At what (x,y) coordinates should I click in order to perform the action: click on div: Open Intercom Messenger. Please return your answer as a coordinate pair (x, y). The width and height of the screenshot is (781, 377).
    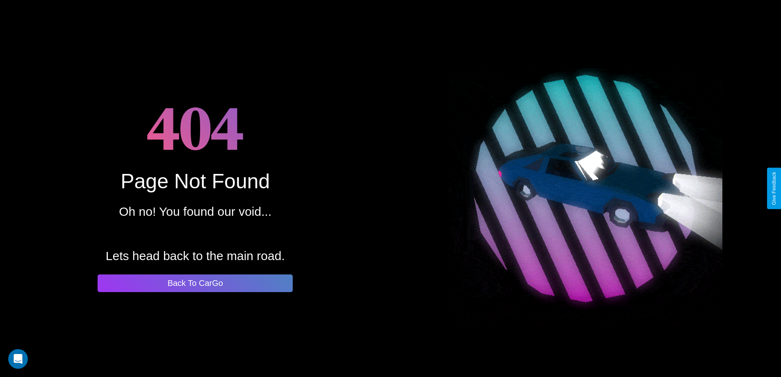
    Looking at the image, I should click on (18, 359).